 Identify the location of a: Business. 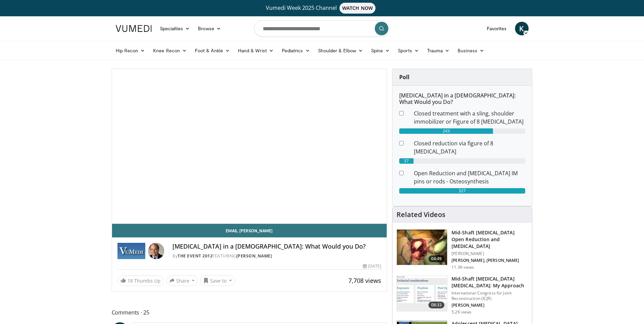
(471, 51).